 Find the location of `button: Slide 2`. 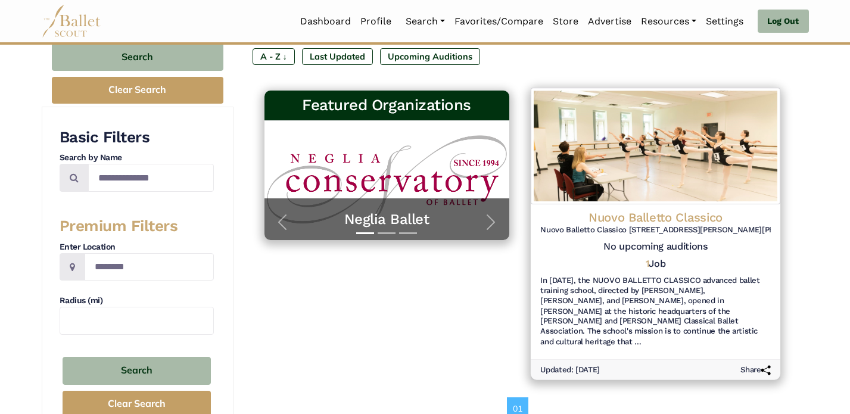

button: Slide 2 is located at coordinates (386, 233).